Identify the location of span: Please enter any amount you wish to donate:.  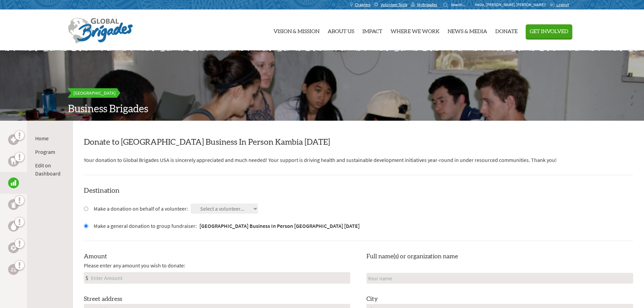
(134, 265).